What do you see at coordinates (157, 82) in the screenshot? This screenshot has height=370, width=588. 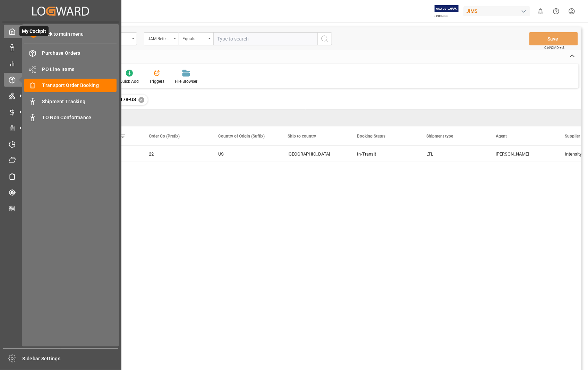 I see `div: Triggers` at bounding box center [157, 82].